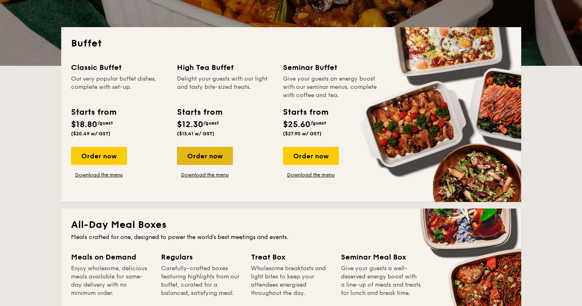  What do you see at coordinates (225, 87) in the screenshot?
I see `div: Delight your guests with our light and tasty bite-sized treats.` at bounding box center [225, 87].